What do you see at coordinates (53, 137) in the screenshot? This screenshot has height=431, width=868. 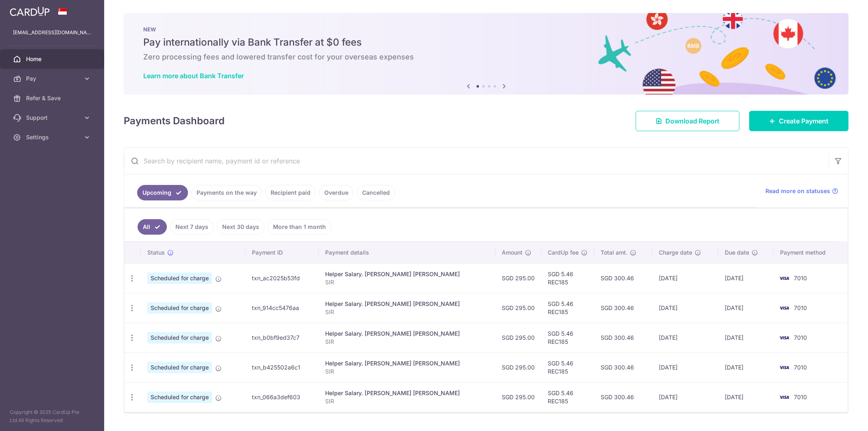 I see `span: Settings` at bounding box center [53, 137].